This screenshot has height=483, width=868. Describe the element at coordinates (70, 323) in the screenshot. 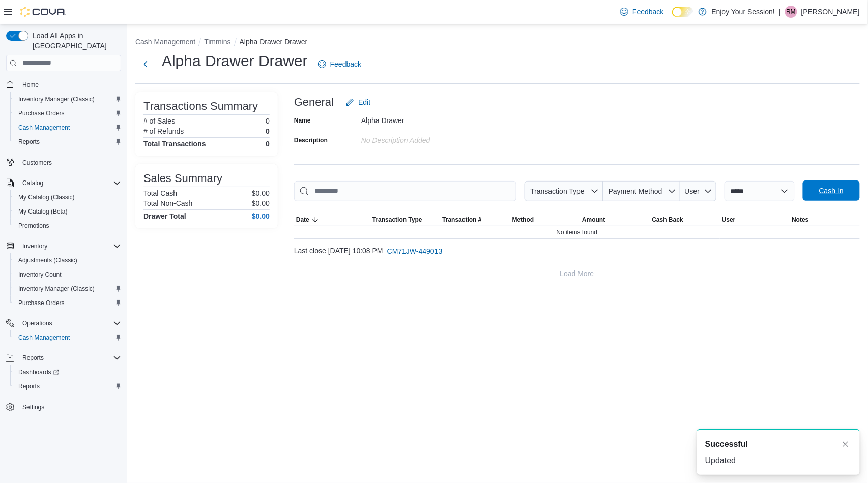

I see `span: Operations` at that location.